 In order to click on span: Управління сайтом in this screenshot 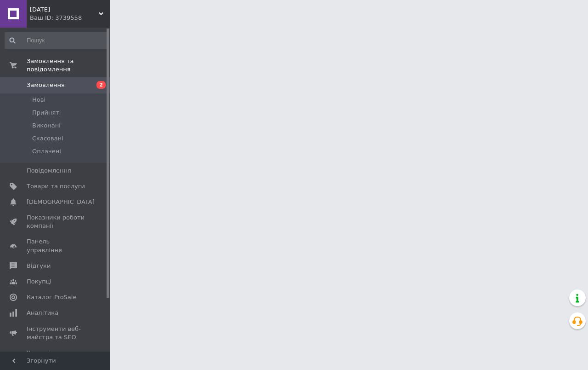, I will do `click(55, 357)`.